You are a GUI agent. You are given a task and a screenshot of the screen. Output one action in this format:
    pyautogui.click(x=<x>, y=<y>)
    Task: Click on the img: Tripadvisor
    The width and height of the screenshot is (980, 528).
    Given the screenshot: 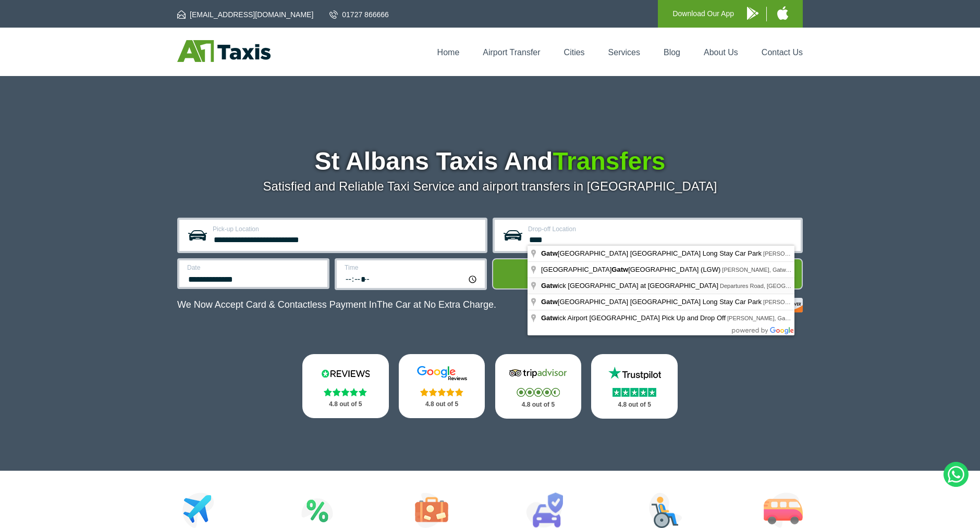 What is the action you would take?
    pyautogui.click(x=537, y=373)
    